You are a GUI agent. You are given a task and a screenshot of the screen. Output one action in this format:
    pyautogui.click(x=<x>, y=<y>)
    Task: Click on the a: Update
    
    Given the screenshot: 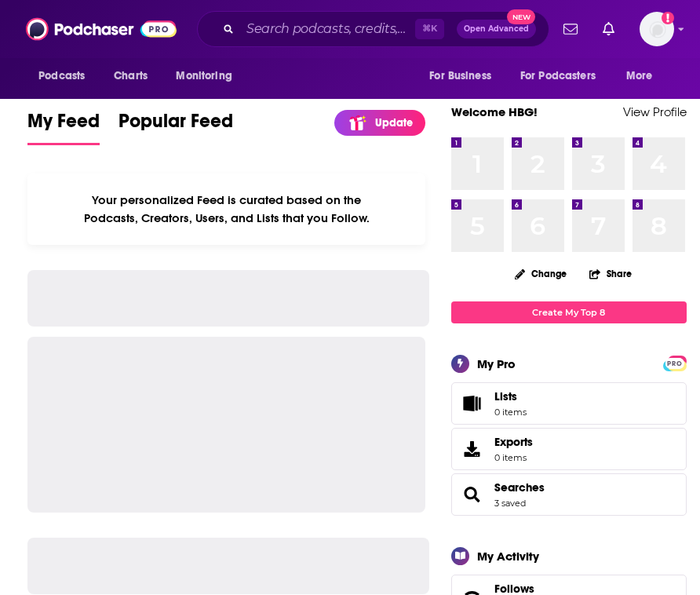 What is the action you would take?
    pyautogui.click(x=380, y=123)
    